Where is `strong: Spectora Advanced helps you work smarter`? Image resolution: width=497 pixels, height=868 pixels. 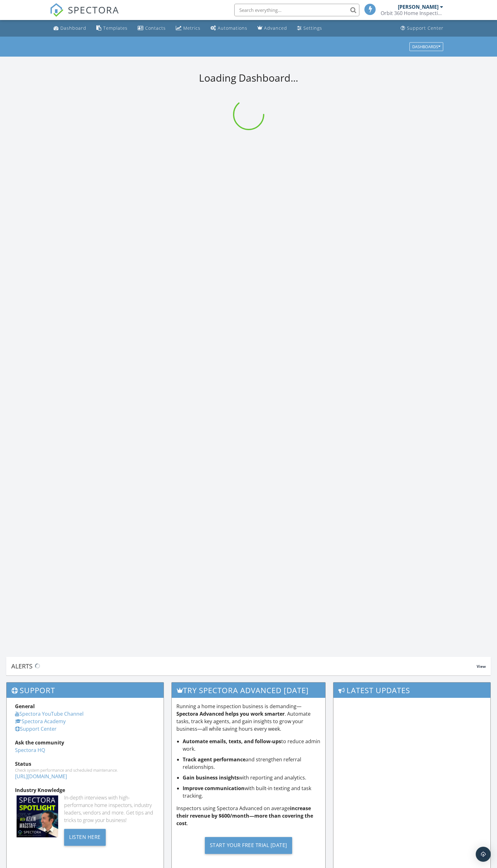 strong: Spectora Advanced helps you work smarter is located at coordinates (230, 714).